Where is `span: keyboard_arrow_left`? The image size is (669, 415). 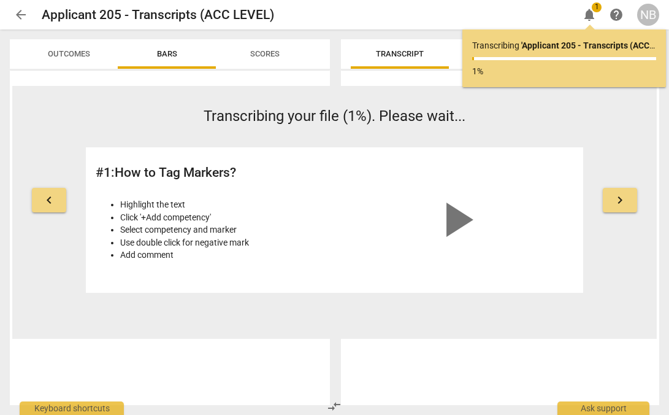 span: keyboard_arrow_left is located at coordinates (49, 200).